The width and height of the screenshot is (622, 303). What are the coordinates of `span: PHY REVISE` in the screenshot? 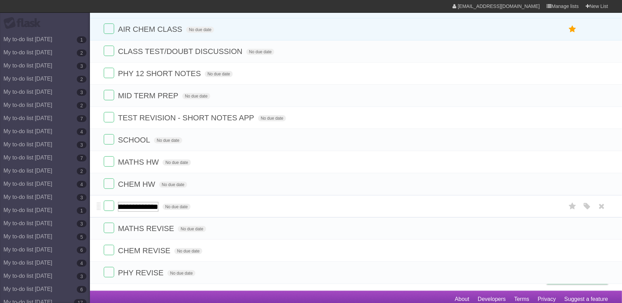 It's located at (142, 273).